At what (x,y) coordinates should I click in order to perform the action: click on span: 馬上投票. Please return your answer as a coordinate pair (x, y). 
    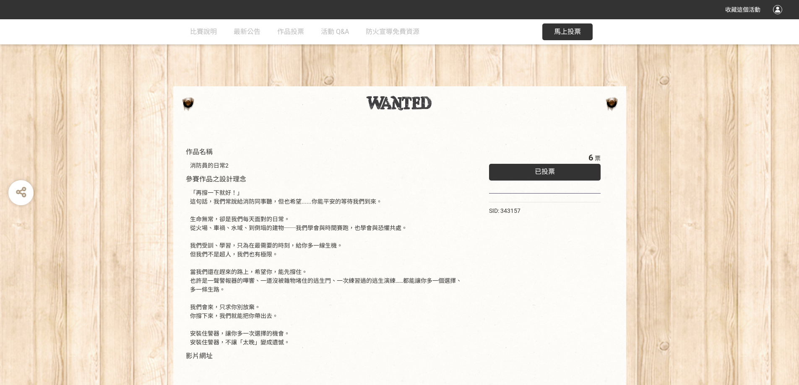
    Looking at the image, I should click on (567, 31).